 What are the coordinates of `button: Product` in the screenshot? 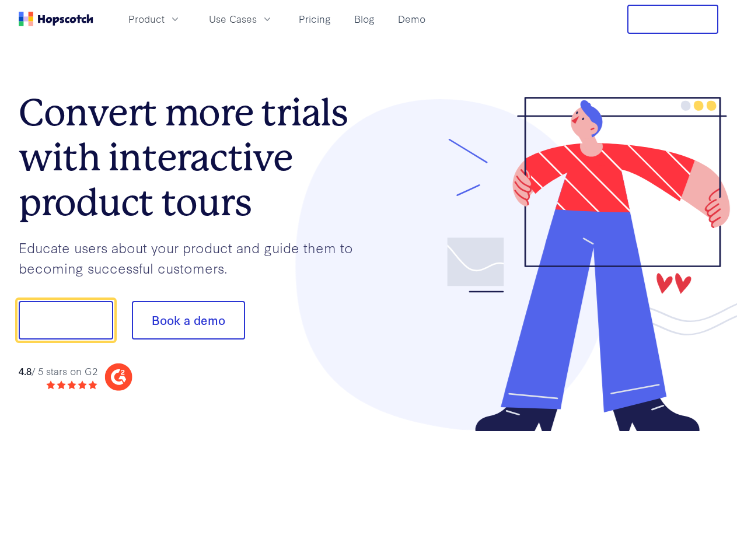 It's located at (155, 19).